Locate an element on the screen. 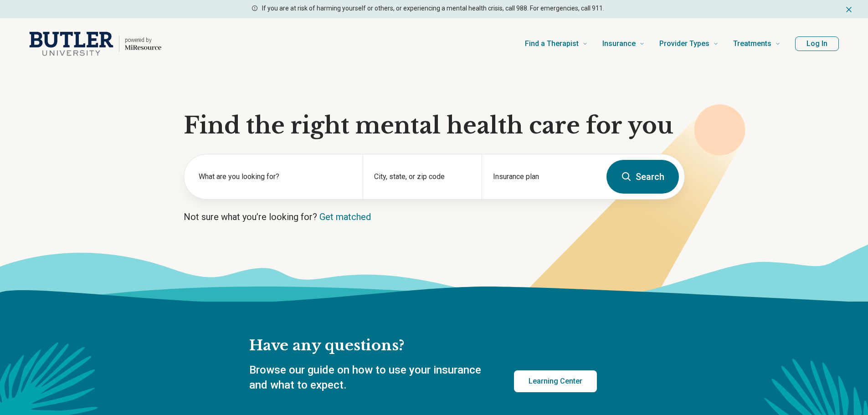 This screenshot has width=868, height=415. button: Search is located at coordinates (642, 177).